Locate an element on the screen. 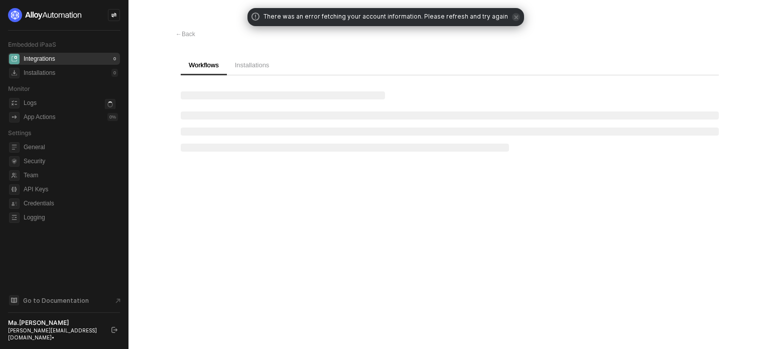 The width and height of the screenshot is (771, 349). span: icon-close is located at coordinates (516, 17).